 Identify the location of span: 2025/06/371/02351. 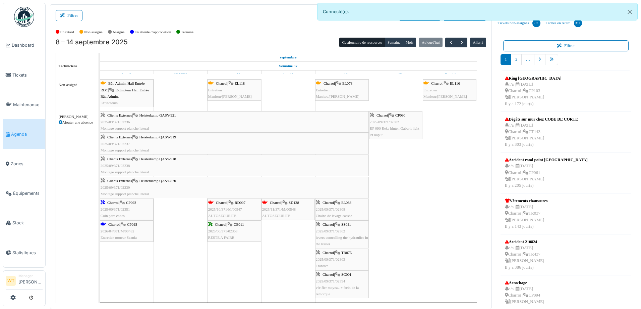
(115, 209).